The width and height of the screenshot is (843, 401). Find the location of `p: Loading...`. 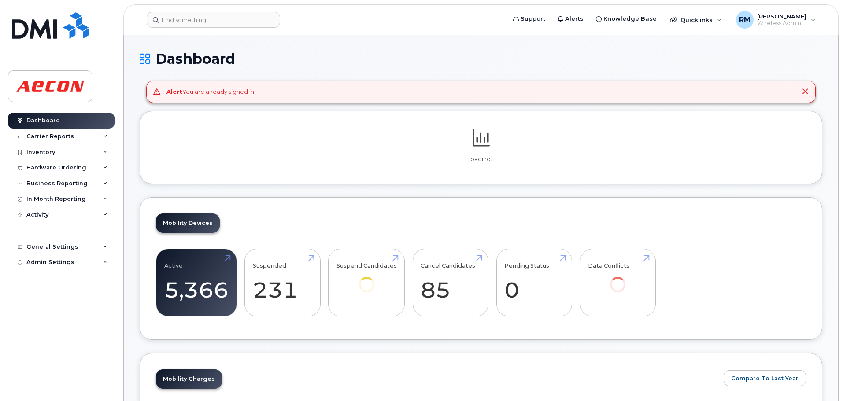

p: Loading... is located at coordinates (481, 159).